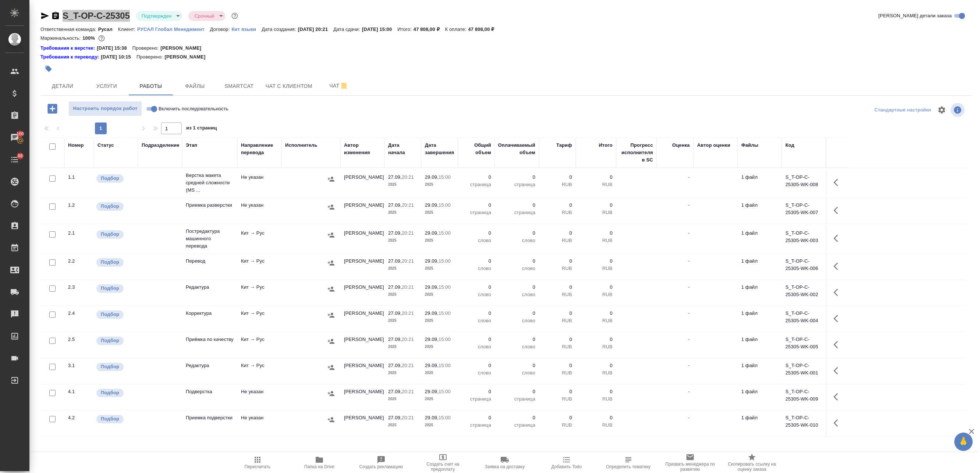  Describe the element at coordinates (191, 145) in the screenshot. I see `div: Этап` at that location.